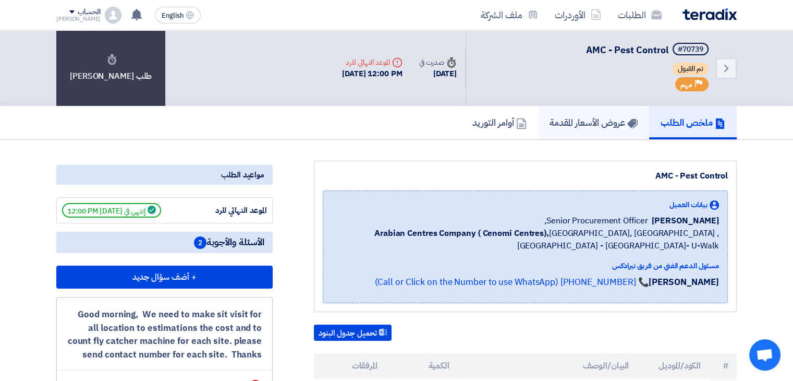  I want to click on span: English, so click(173, 16).